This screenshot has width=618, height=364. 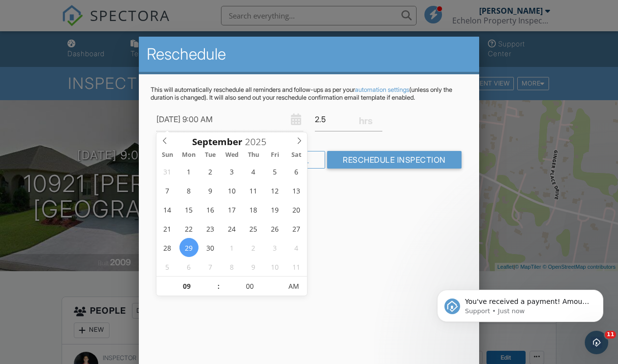 What do you see at coordinates (210, 155) in the screenshot?
I see `span: Tue` at bounding box center [210, 155].